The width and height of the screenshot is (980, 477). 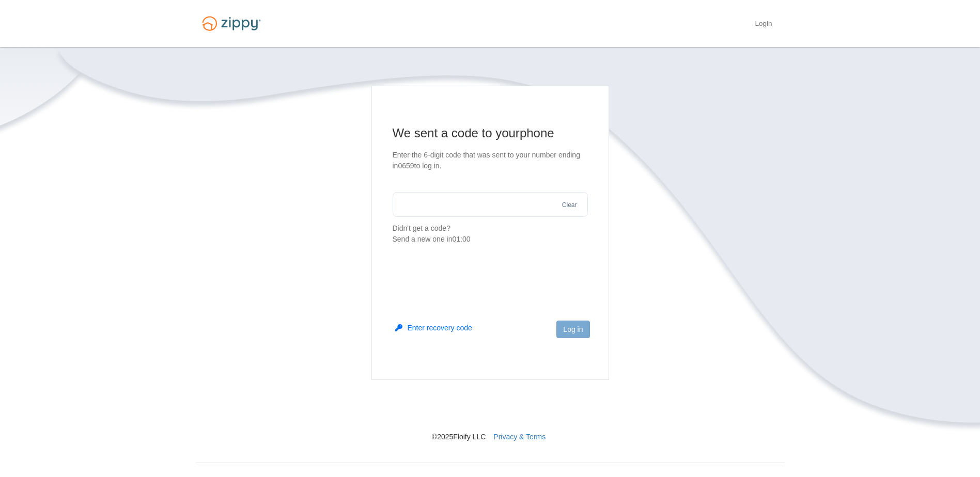 What do you see at coordinates (490, 234) in the screenshot?
I see `p: Didn't get a code?` at bounding box center [490, 234].